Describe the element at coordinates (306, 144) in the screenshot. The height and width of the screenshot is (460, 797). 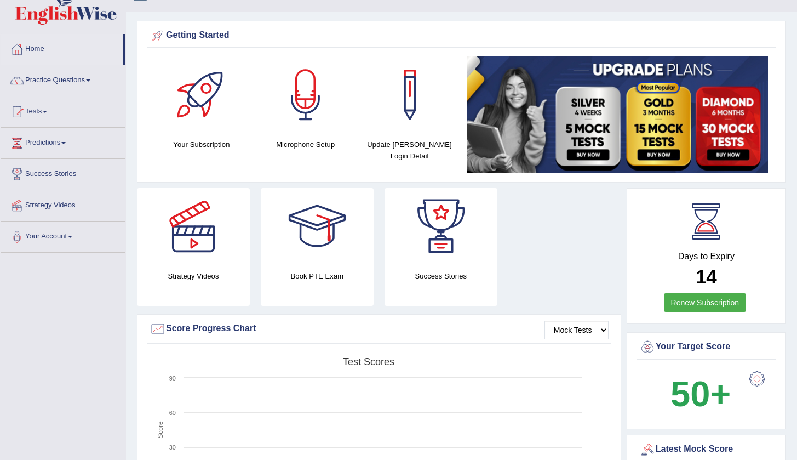
I see `h4: Microphone Setup` at that location.